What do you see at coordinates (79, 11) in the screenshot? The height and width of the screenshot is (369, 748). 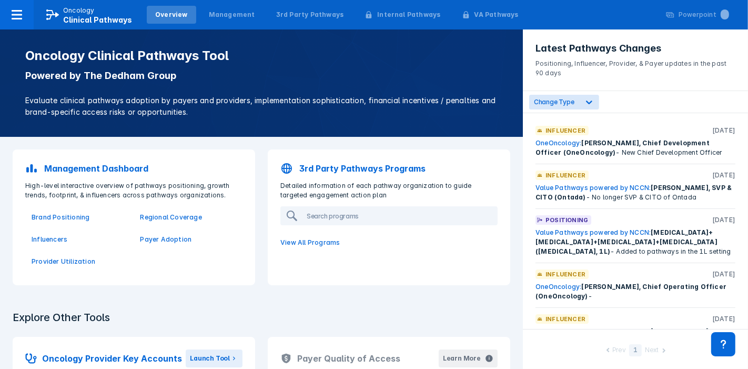 I see `p: Oncology` at bounding box center [79, 11].